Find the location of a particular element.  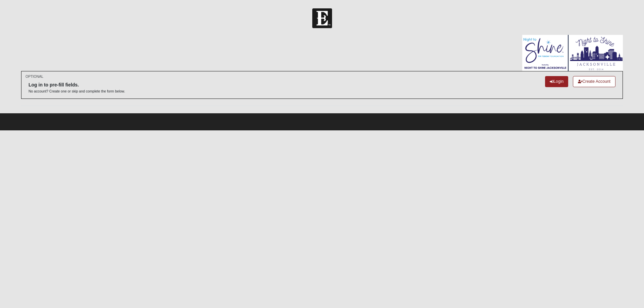

p: No account? Create one or skip and complete the form below. is located at coordinates (77, 91).